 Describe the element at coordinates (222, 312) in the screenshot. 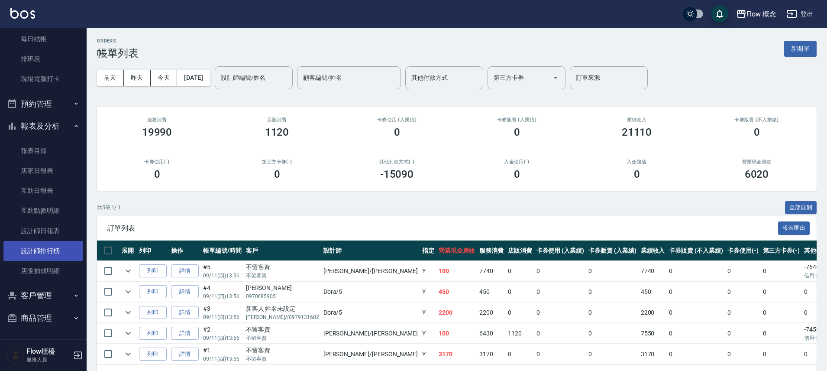

I see `td: #3` at that location.